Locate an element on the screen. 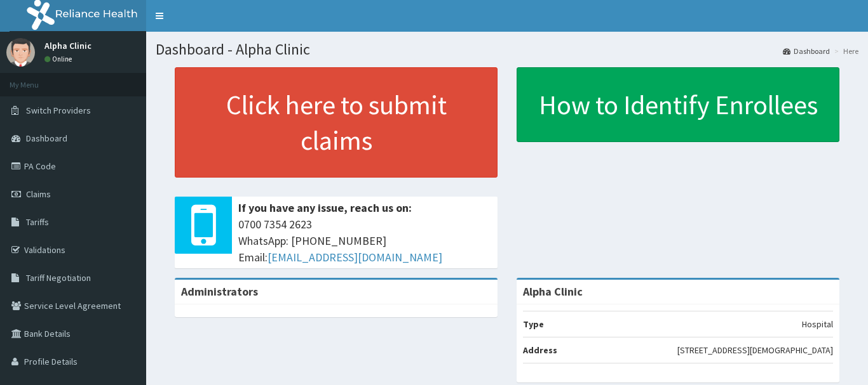 The image size is (868, 385). span: Claims is located at coordinates (38, 194).